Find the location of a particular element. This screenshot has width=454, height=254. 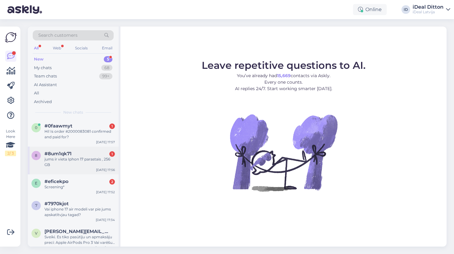

div: Web is located at coordinates (57, 48).